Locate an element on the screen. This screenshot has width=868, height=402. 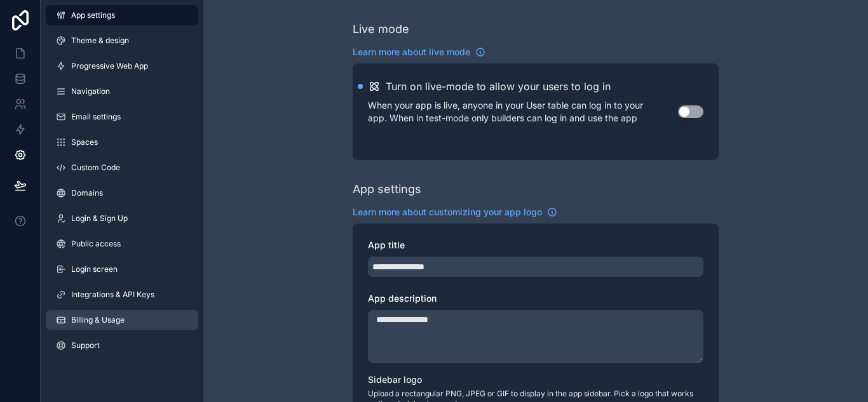
a: Learn more about customizing your app logo is located at coordinates (455, 212).